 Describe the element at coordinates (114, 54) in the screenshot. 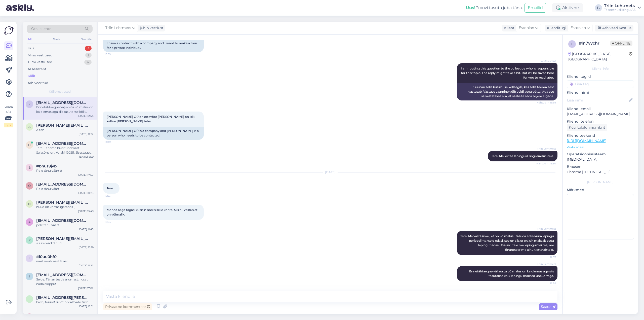

I see `span: 13:39` at that location.